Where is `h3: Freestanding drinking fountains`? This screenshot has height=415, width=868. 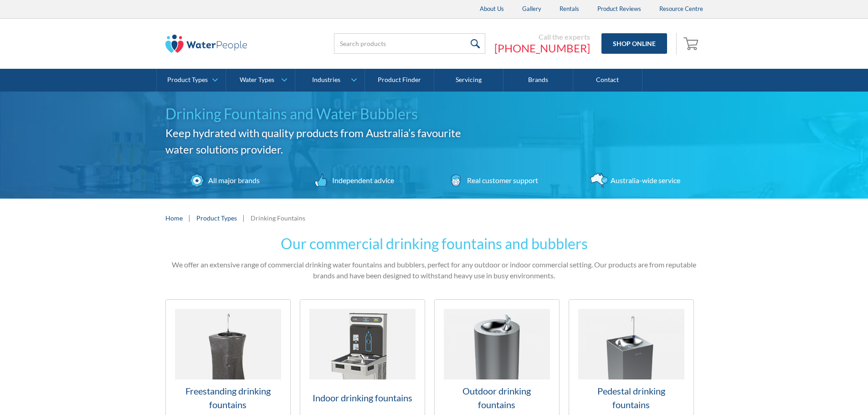
h3: Freestanding drinking fountains is located at coordinates (228, 398).